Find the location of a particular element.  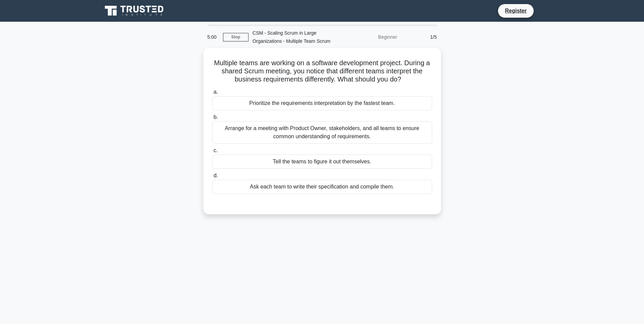

span: d. is located at coordinates (216, 175).